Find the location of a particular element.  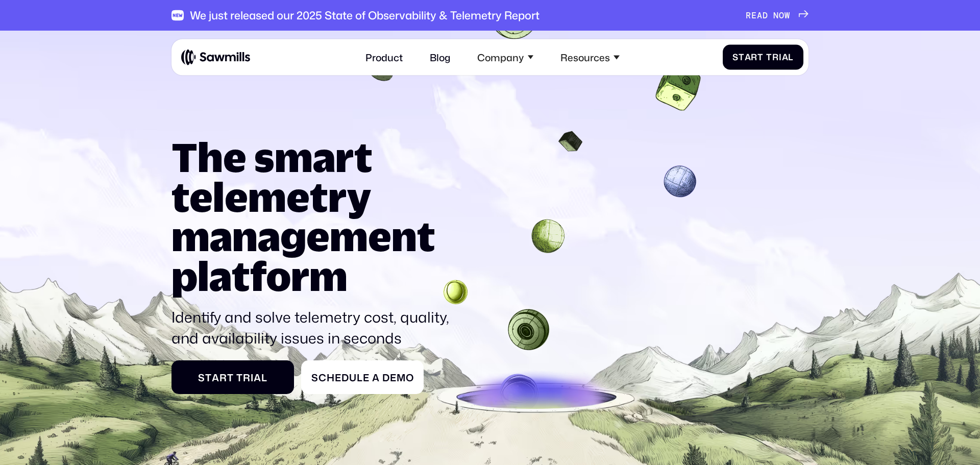

a: READNOW is located at coordinates (776, 15).